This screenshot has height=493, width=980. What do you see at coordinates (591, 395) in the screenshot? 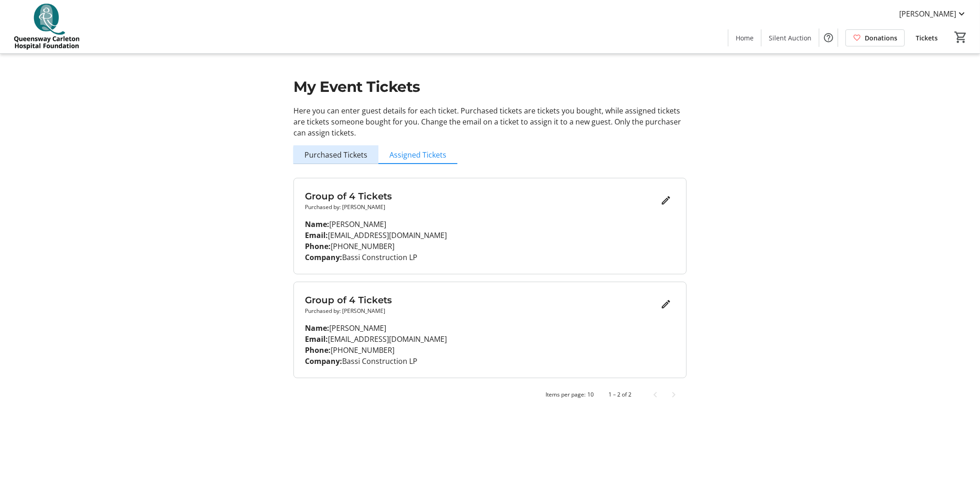
I see `div: 10` at bounding box center [591, 395].